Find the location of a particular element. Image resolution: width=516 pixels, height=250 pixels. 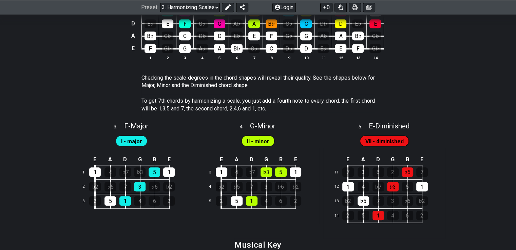

th: 7 is located at coordinates (254, 58).